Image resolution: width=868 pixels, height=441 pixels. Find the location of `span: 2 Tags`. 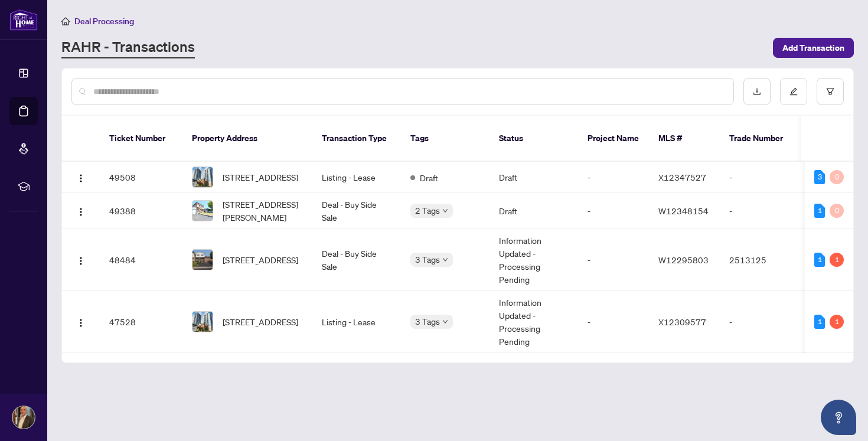

span: 2 Tags is located at coordinates (428, 210).